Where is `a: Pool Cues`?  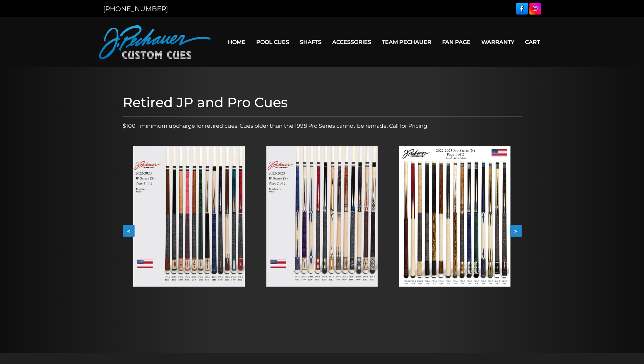 a: Pool Cues is located at coordinates (272, 42).